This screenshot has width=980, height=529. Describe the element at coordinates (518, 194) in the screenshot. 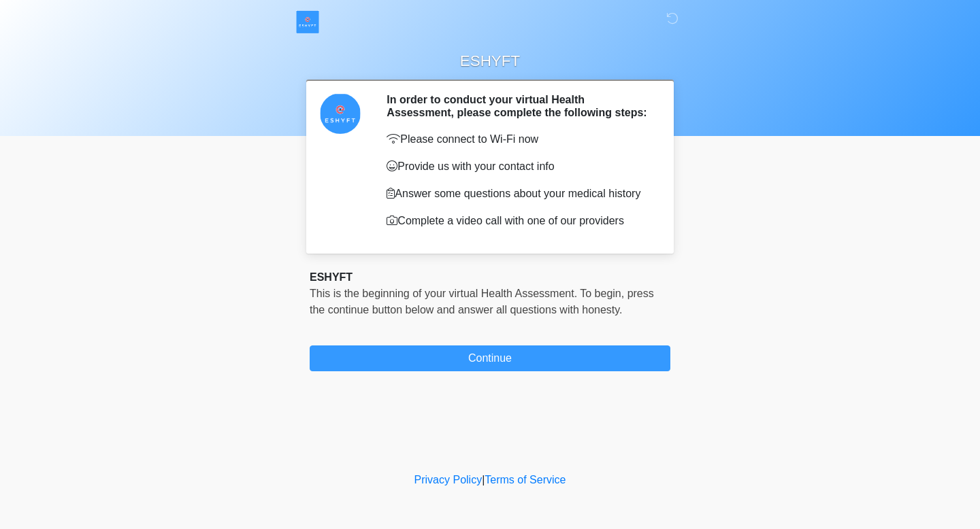

I see `p: Answer some questions about your medical history` at that location.